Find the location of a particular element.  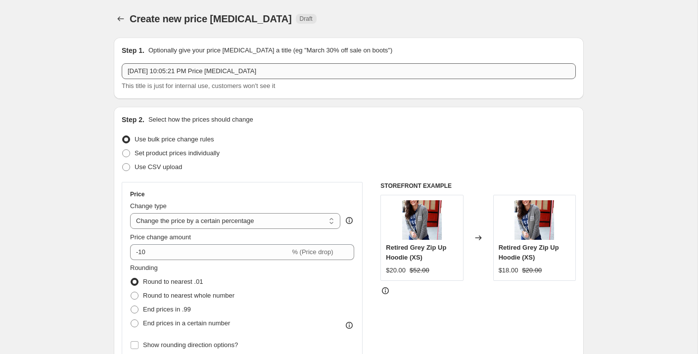

span: Change type is located at coordinates (148, 206).